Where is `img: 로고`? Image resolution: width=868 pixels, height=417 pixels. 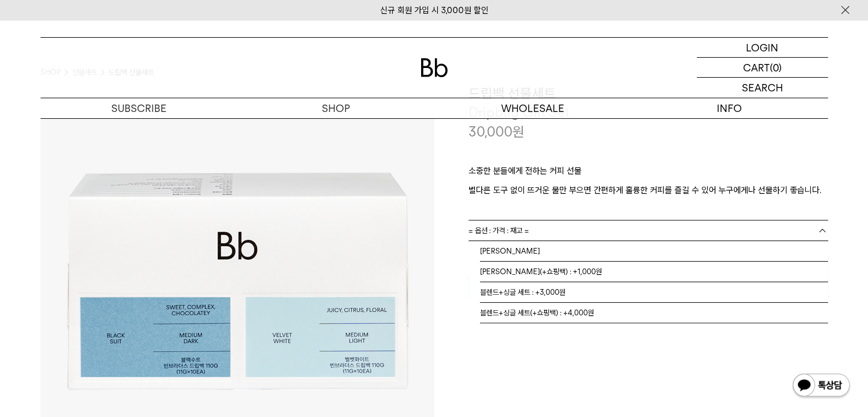 img: 로고 is located at coordinates (434, 68).